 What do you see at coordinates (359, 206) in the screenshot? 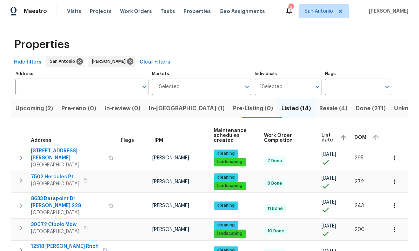
I see `span: 243` at bounding box center [359, 206].